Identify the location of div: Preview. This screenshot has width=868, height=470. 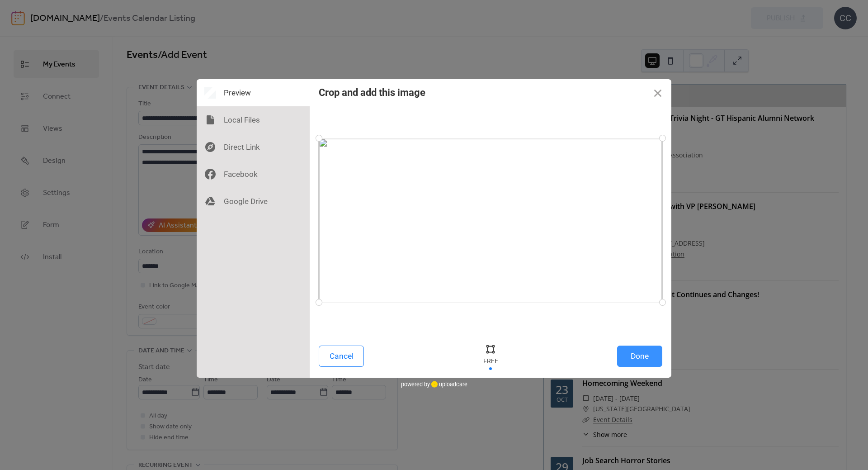
(253, 93).